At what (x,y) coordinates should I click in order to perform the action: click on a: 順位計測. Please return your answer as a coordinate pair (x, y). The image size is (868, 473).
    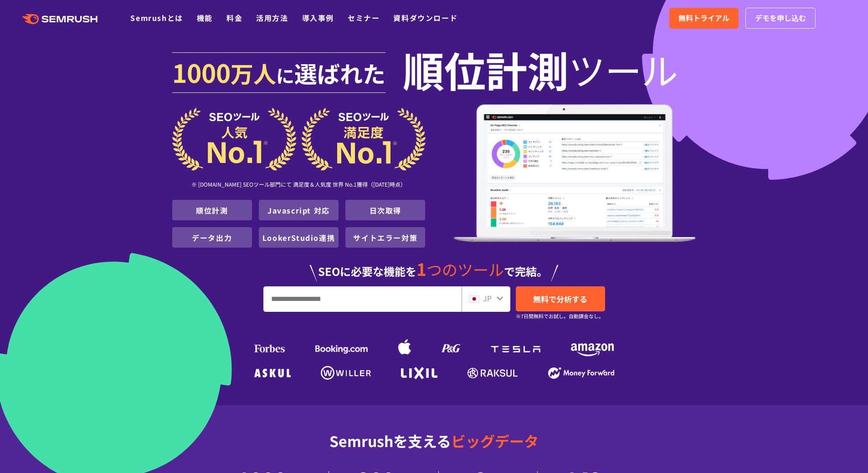
    Looking at the image, I should click on (212, 211).